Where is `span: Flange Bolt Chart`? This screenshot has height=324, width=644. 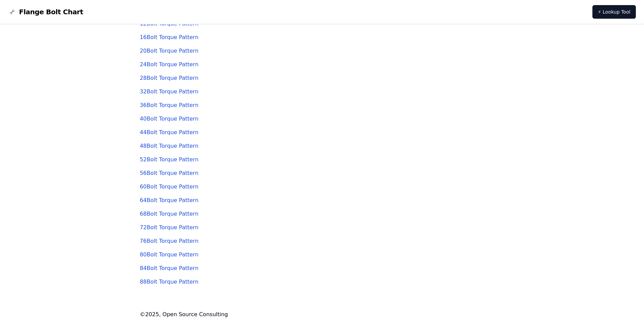
span: Flange Bolt Chart is located at coordinates (51, 12).